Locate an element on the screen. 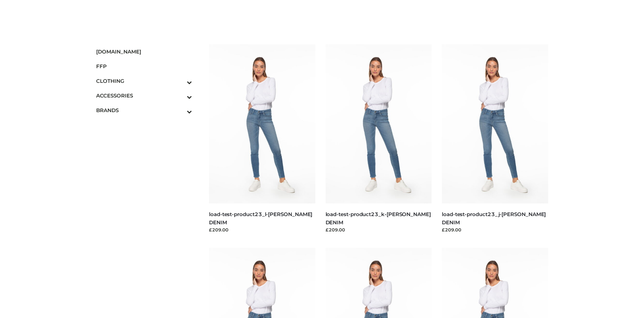 The image size is (644, 318). span: BRANDS is located at coordinates (144, 110).